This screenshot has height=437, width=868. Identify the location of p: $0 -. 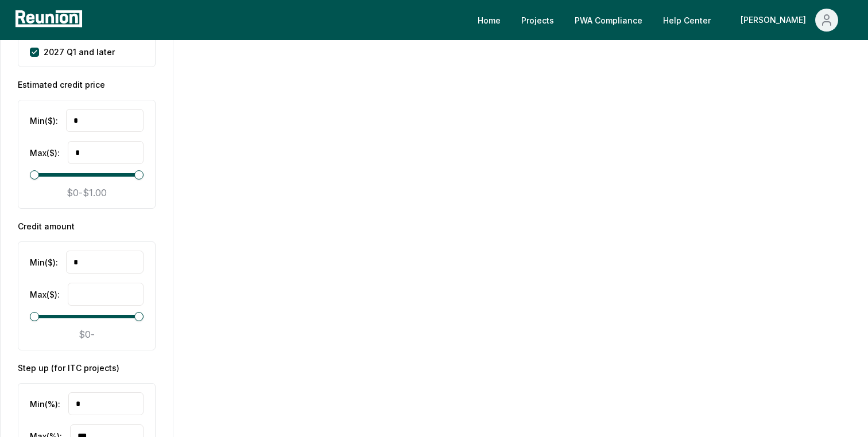
(86, 334).